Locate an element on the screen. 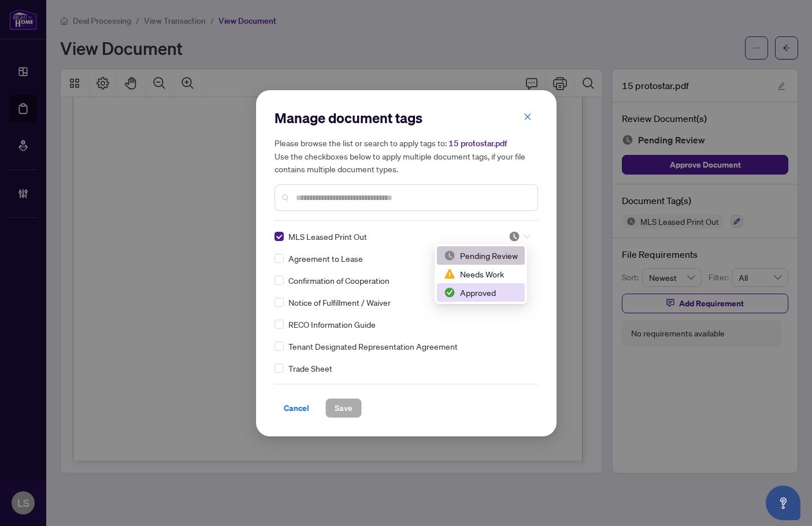 Image resolution: width=812 pixels, height=526 pixels. span: Notice of Fulfillment / Waiver is located at coordinates (340, 302).